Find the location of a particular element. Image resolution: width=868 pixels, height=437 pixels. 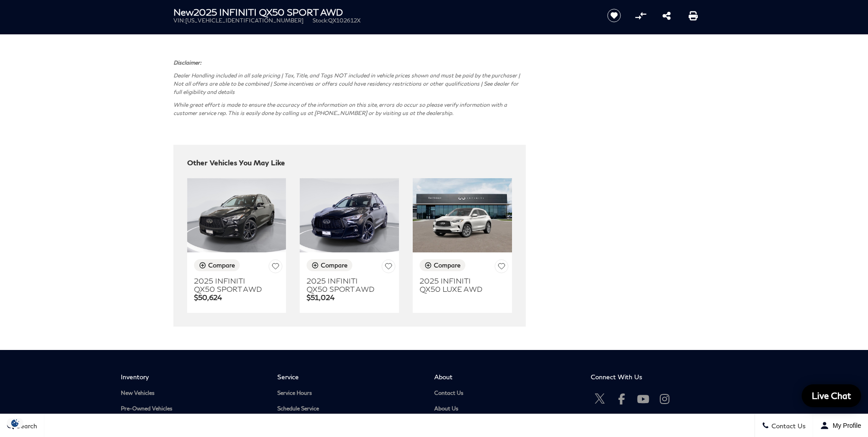

a: Schedule Service is located at coordinates (349, 409).